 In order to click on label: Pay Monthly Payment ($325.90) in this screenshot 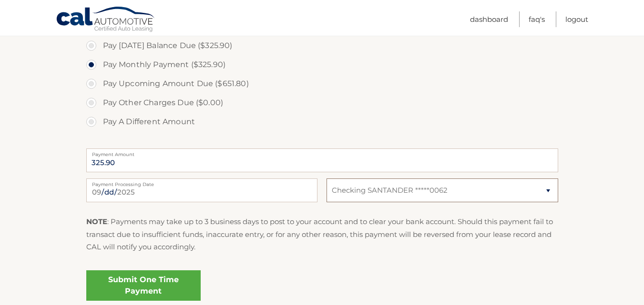, I will do `click(322, 65)`.